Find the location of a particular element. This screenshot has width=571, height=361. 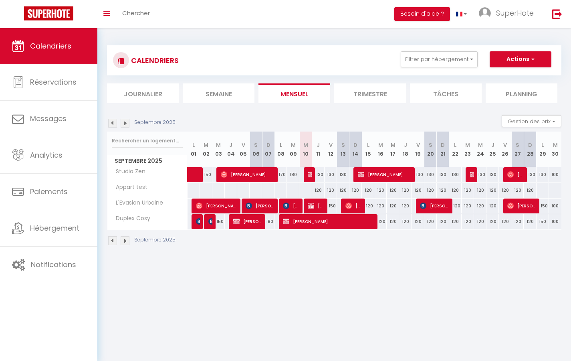

span: Notifications is located at coordinates (53, 264).